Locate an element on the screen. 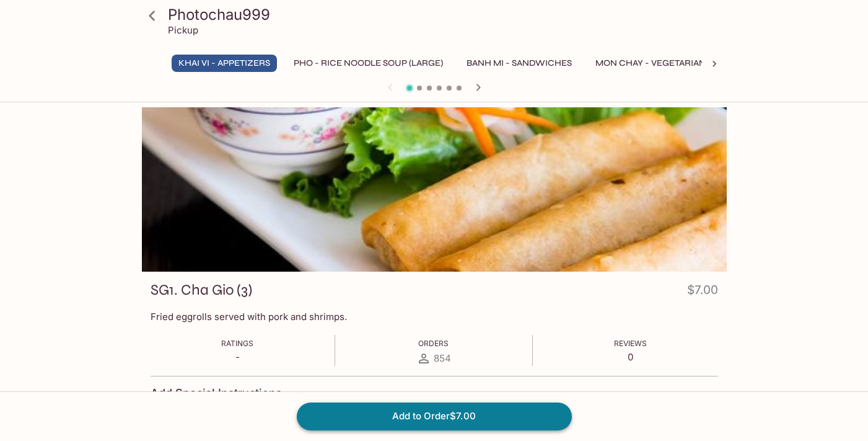 This screenshot has height=441, width=868. span: Orders is located at coordinates (433, 343).